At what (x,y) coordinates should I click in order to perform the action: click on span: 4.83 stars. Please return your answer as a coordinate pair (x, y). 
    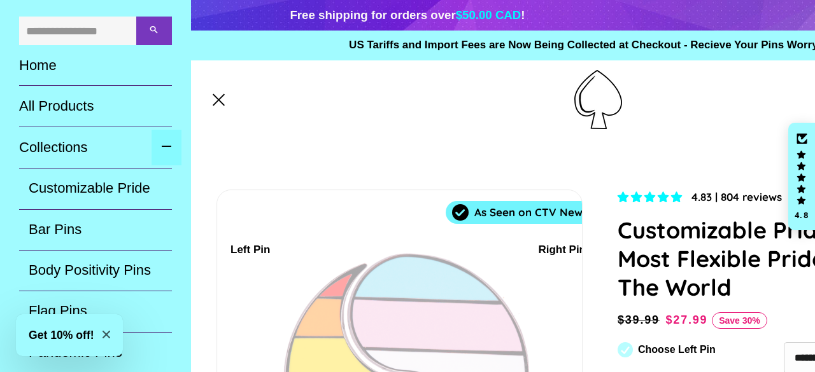
    Looking at the image, I should click on (651, 197).